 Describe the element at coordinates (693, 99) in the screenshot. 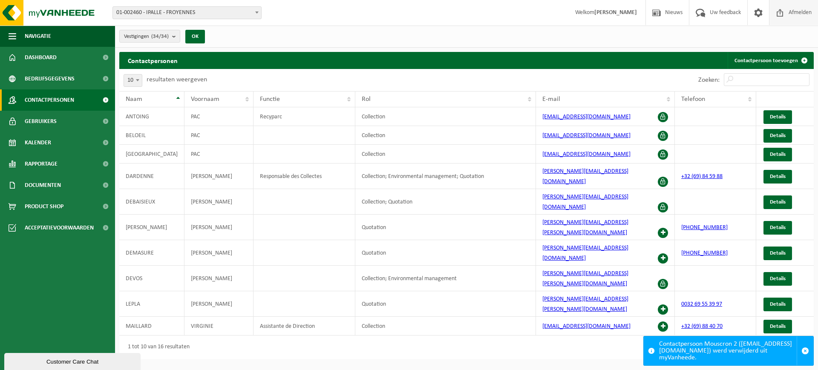

I see `span: Telefoon` at that location.